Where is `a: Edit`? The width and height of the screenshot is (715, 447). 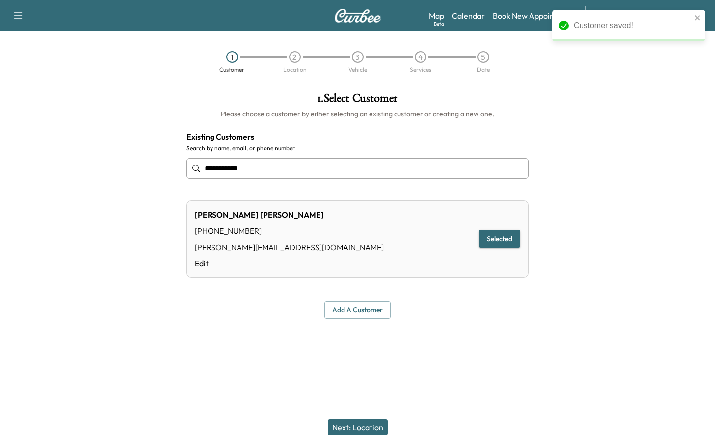 a: Edit is located at coordinates (289, 263).